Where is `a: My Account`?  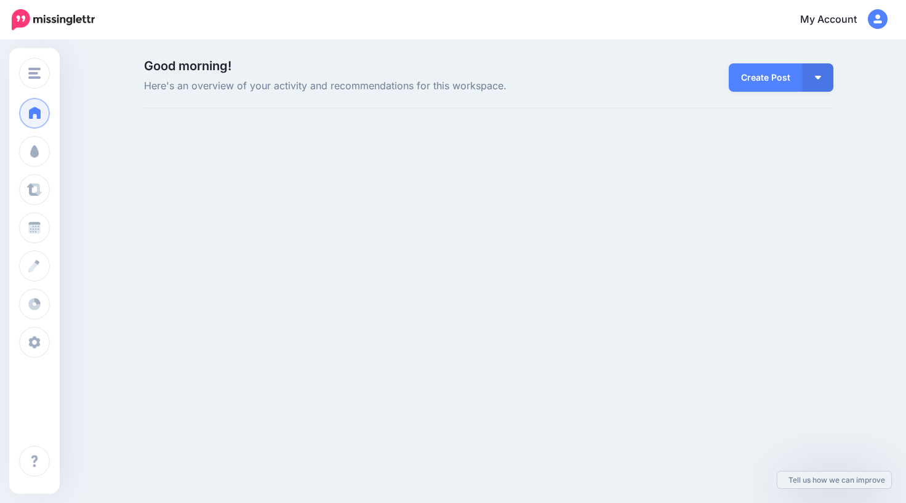 a: My Account is located at coordinates (838, 20).